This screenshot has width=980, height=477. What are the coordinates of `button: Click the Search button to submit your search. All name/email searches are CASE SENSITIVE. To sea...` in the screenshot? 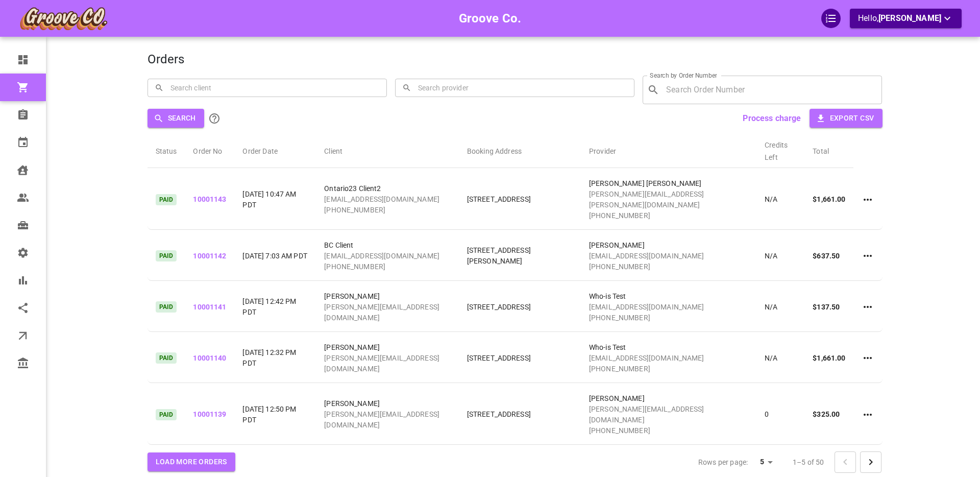 It's located at (214, 118).